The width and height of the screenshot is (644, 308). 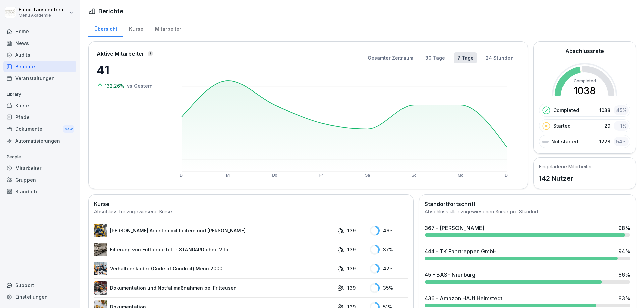 I want to click on h5: Eingeladene Mitarbeiter, so click(x=565, y=166).